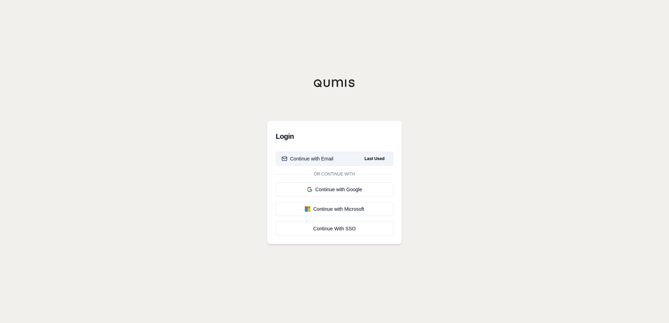  I want to click on a: Continue With SSO, so click(335, 229).